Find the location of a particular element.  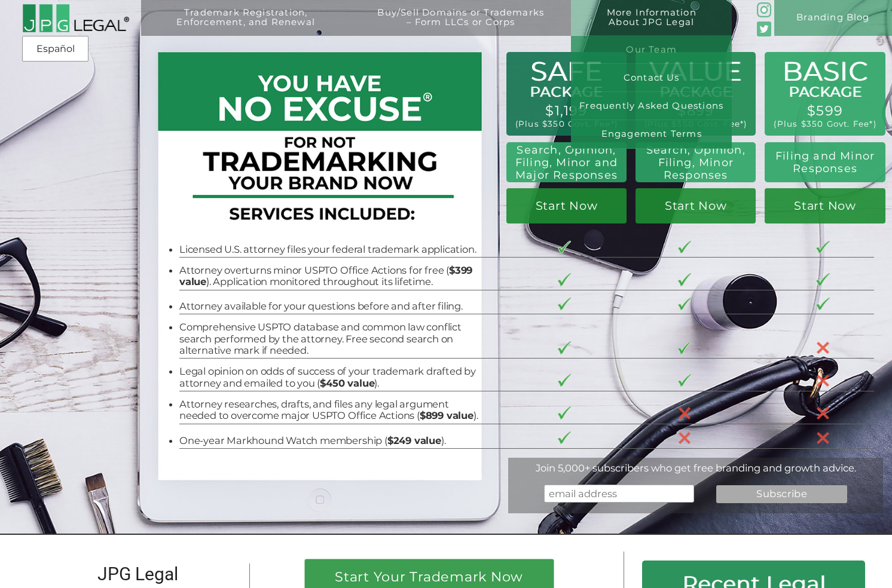

a: Español is located at coordinates (55, 49).